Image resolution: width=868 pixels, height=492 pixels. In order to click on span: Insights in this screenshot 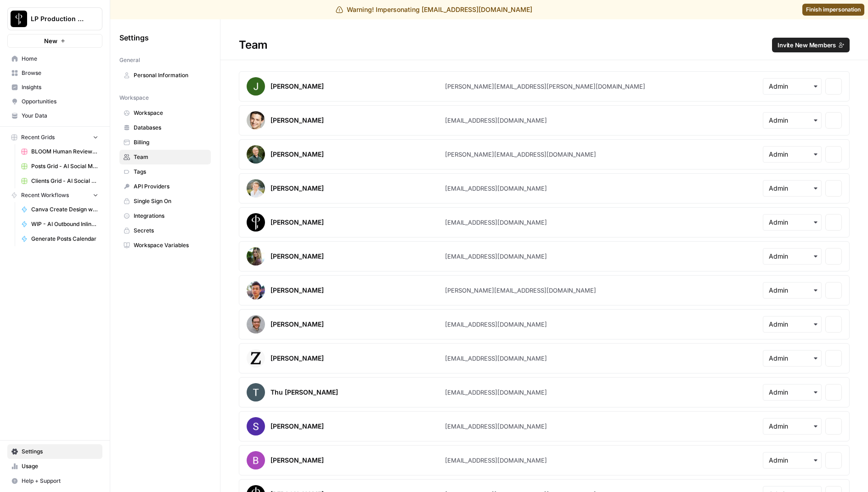, I will do `click(60, 88)`.